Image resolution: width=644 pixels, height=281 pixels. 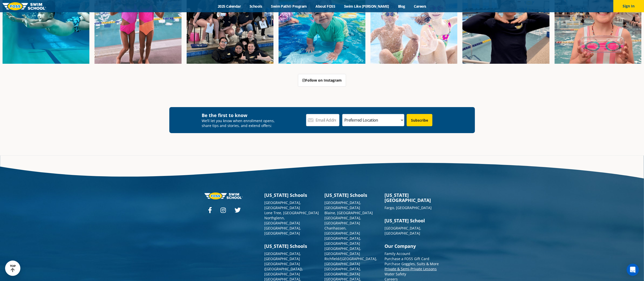 I want to click on a: About FOSS, so click(x=325, y=6).